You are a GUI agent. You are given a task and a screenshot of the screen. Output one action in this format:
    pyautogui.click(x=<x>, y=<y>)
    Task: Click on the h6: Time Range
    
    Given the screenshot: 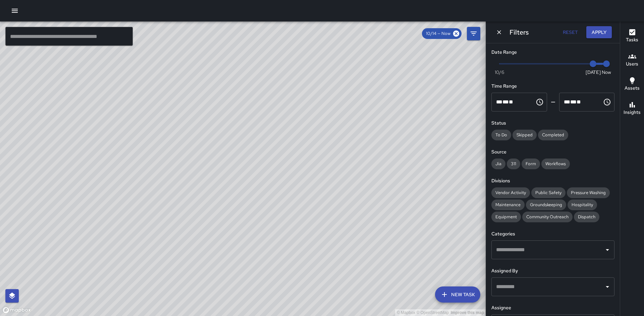 What is the action you would take?
    pyautogui.click(x=553, y=86)
    